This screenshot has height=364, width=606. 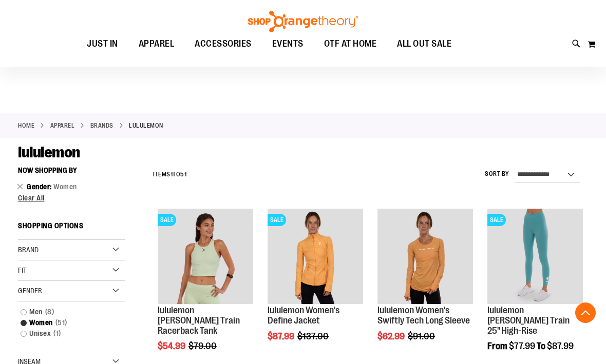 I want to click on a: BRANDS, so click(x=102, y=126).